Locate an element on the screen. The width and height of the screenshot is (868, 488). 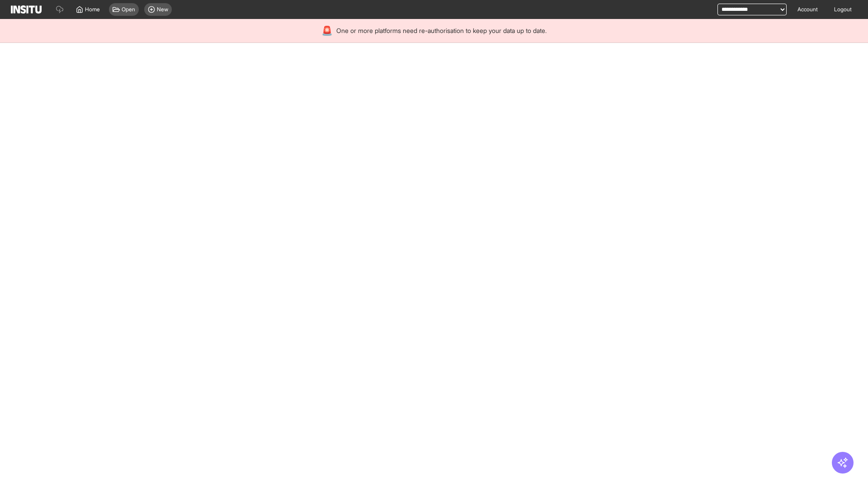
img: Logo is located at coordinates (26, 9).